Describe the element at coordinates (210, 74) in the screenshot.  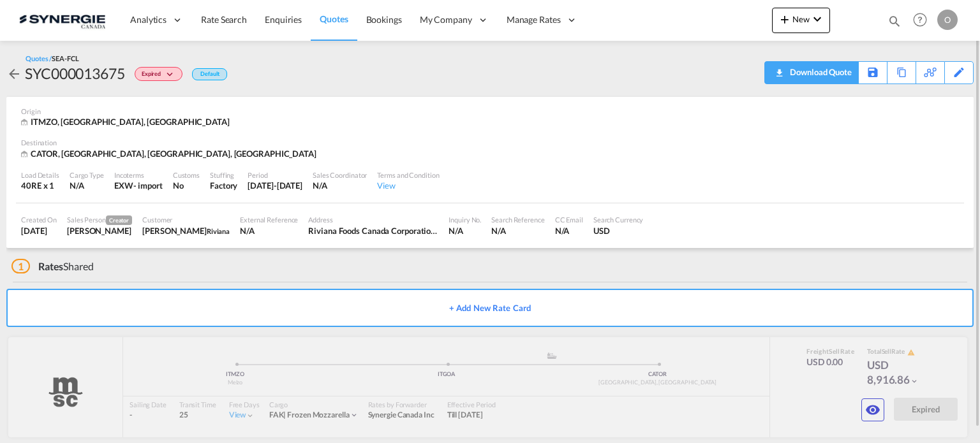
I see `div: Default` at that location.